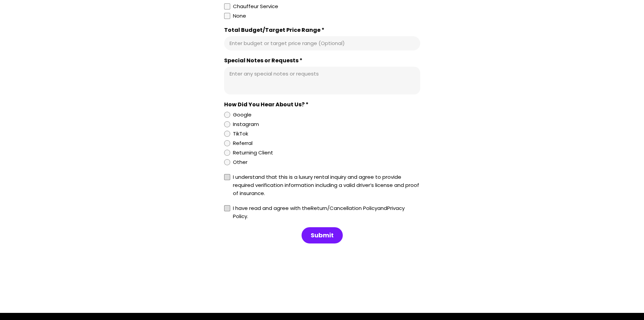 The height and width of the screenshot is (320, 644). Describe the element at coordinates (246, 124) in the screenshot. I see `div: Instagram` at that location.